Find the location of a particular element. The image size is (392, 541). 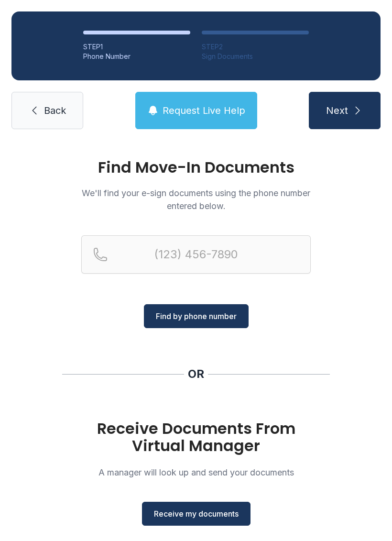

h1: Find Move-In Documents is located at coordinates (196, 167).